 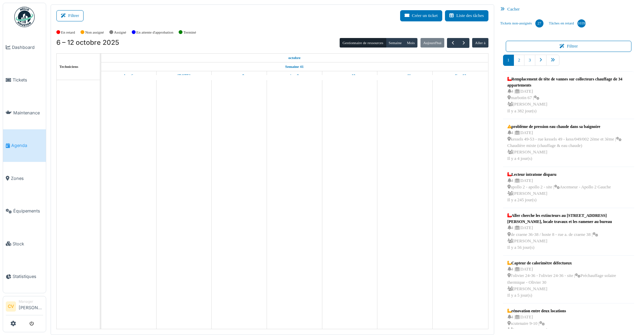 I want to click on div: Manager, so click(x=31, y=301).